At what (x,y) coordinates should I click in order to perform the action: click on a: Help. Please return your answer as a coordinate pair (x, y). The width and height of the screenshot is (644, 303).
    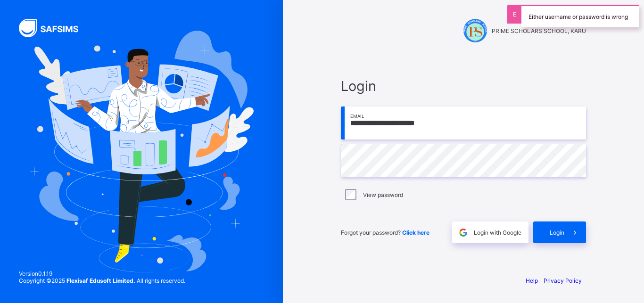
    Looking at the image, I should click on (532, 280).